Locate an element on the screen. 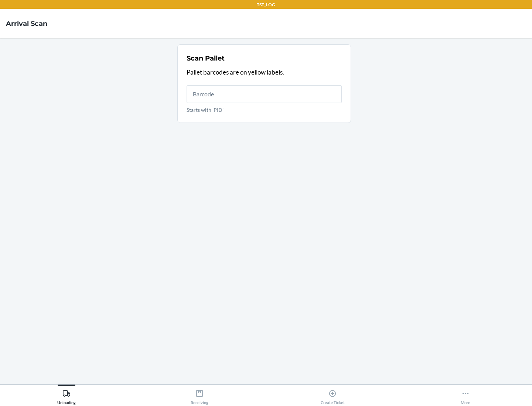 The width and height of the screenshot is (532, 406). h2: Scan Pallet is located at coordinates (205, 59).